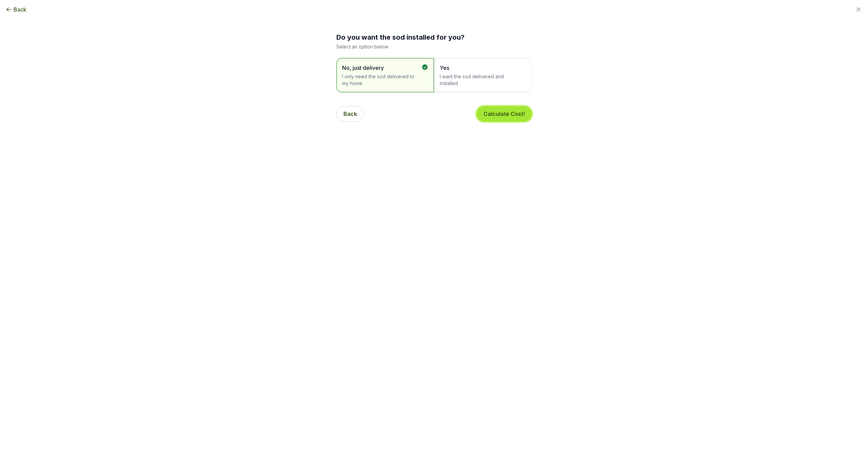 The image size is (868, 450). What do you see at coordinates (480, 67) in the screenshot?
I see `span: Yes` at bounding box center [480, 67].